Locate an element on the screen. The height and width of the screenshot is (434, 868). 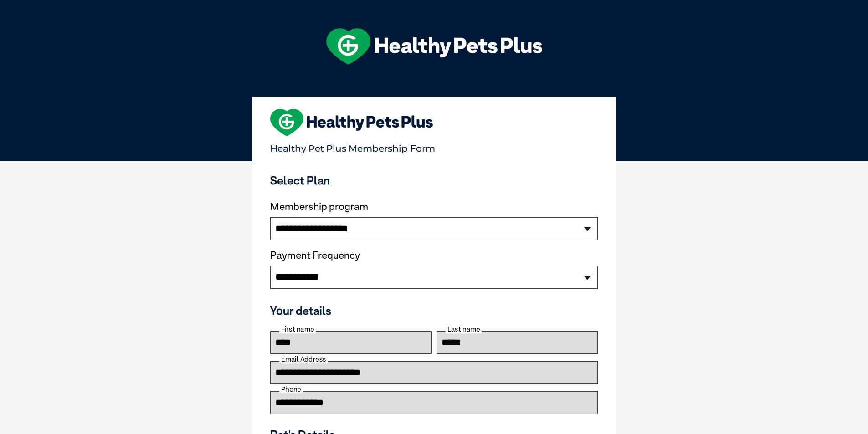
p: Healthy Pet Plus Membership Form is located at coordinates (434, 146).